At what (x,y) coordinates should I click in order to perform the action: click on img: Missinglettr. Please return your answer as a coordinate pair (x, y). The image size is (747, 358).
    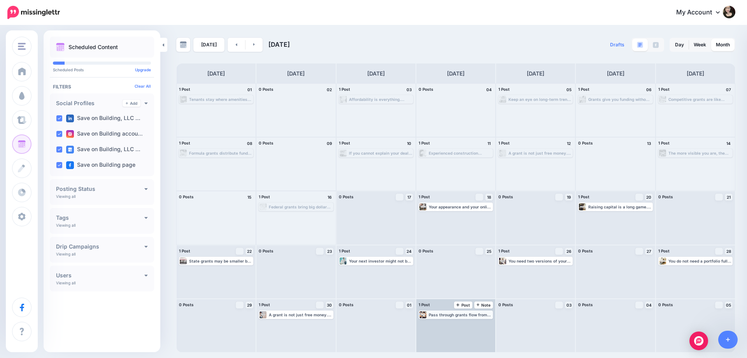
    Looking at the image, I should click on (33, 12).